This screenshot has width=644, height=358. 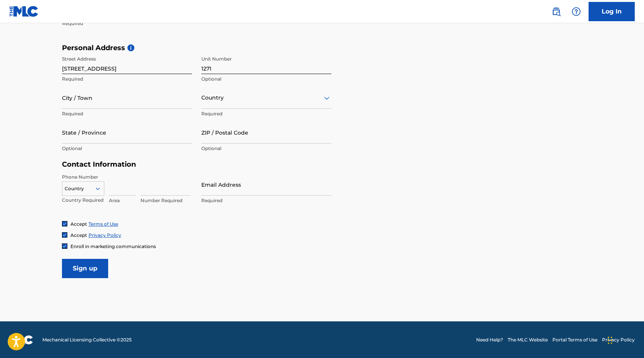 I want to click on a: Portal Terms of Use, so click(x=575, y=340).